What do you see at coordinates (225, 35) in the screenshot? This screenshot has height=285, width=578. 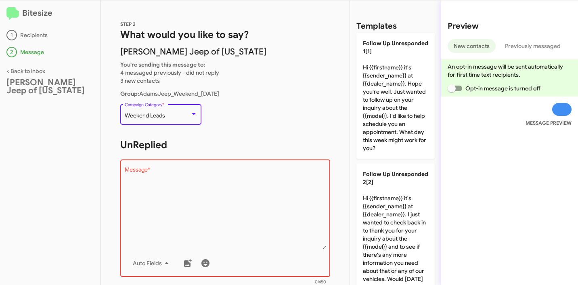 I see `h1: What would you like to say?` at bounding box center [225, 35].